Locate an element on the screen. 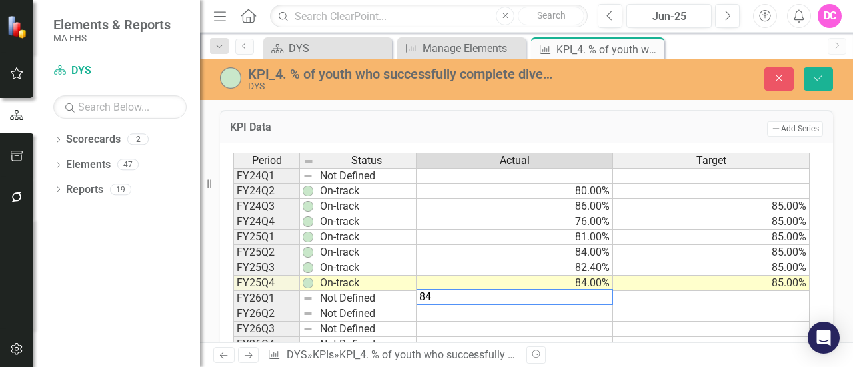 The image size is (853, 367). span: Search is located at coordinates (551, 15).